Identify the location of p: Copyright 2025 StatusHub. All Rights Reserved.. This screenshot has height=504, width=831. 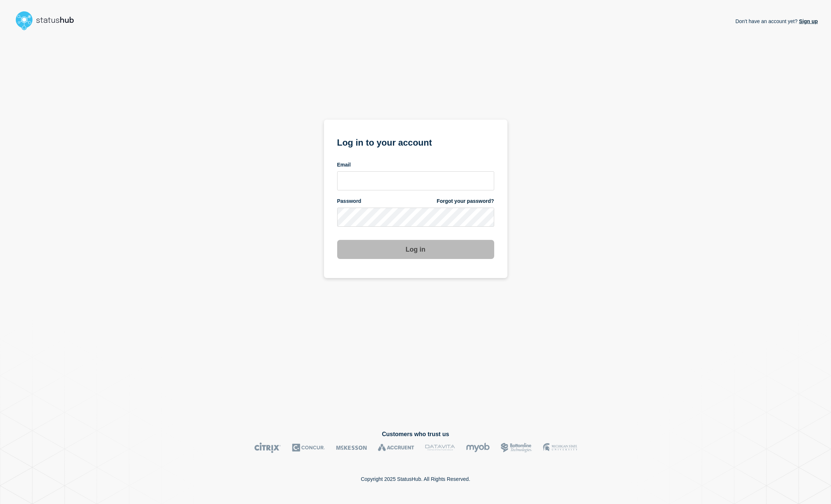
(416, 479).